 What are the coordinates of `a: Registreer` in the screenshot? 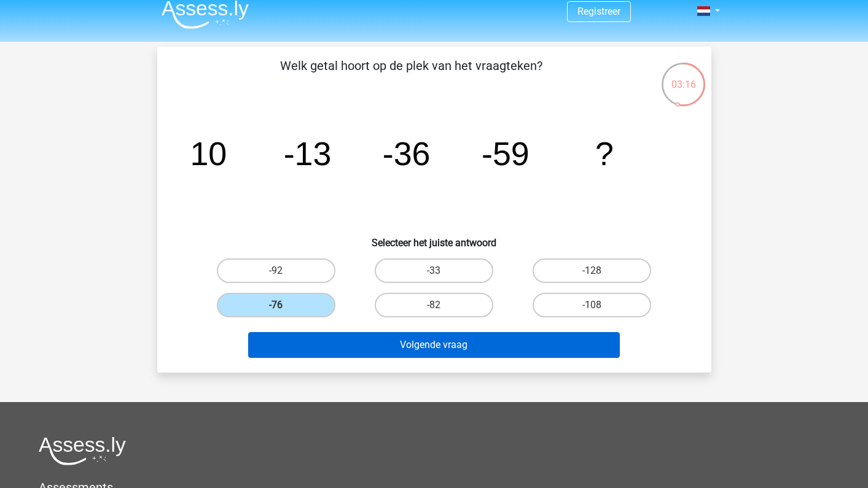 It's located at (599, 11).